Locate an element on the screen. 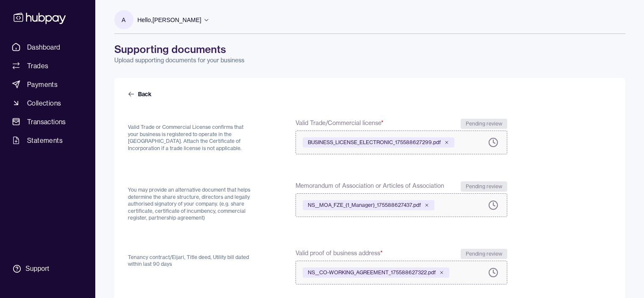  h1: Supporting documents is located at coordinates (370, 49).